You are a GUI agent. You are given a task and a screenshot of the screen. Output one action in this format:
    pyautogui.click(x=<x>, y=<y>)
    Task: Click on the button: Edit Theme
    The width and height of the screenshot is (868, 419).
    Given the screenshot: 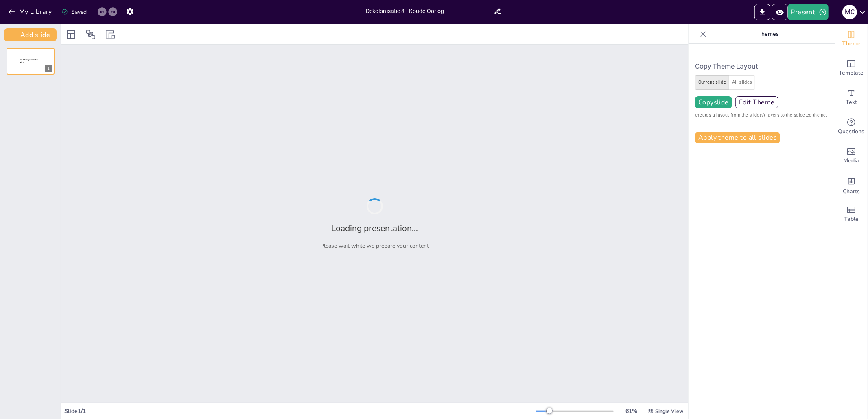 What is the action you would take?
    pyautogui.click(x=756, y=102)
    